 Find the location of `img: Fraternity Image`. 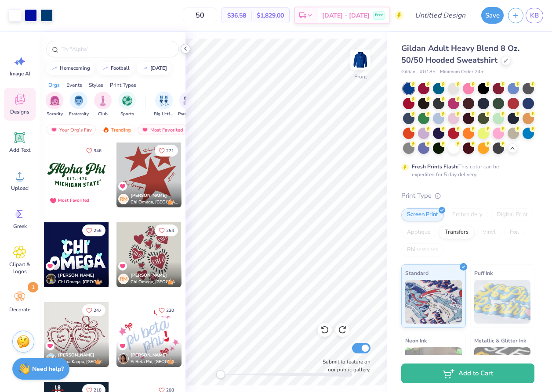

img: Fraternity Image is located at coordinates (78, 100).